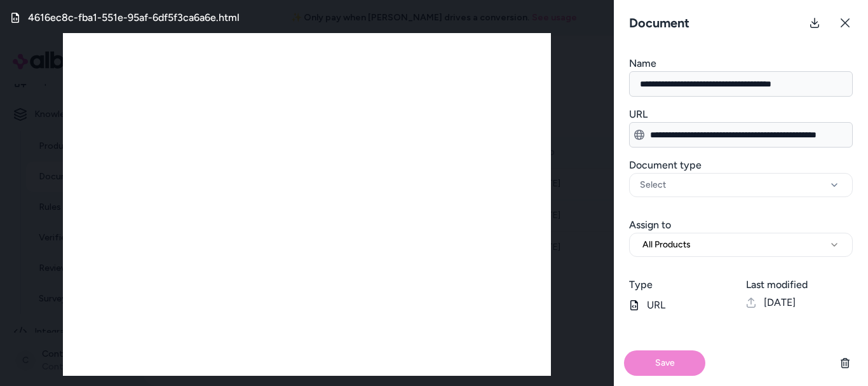 Image resolution: width=868 pixels, height=386 pixels. Describe the element at coordinates (650, 225) in the screenshot. I see `label: Assign to` at that location.